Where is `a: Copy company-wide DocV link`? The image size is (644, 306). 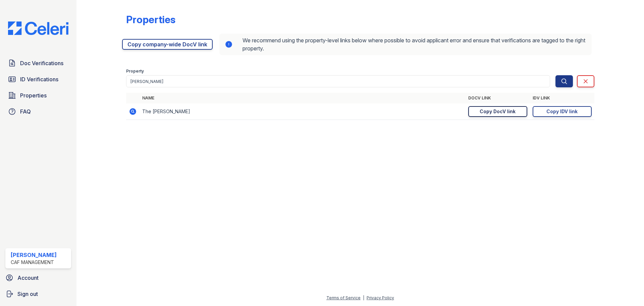 a: Copy company-wide DocV link is located at coordinates (167, 44).